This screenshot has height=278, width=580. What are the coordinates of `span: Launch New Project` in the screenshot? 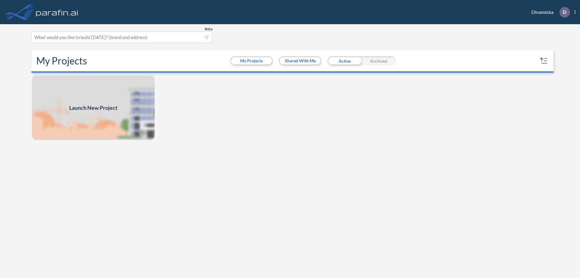 It's located at (93, 108).